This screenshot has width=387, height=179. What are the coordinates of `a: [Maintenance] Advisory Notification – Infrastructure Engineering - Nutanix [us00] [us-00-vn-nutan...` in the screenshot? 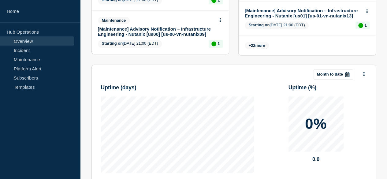 It's located at (156, 31).